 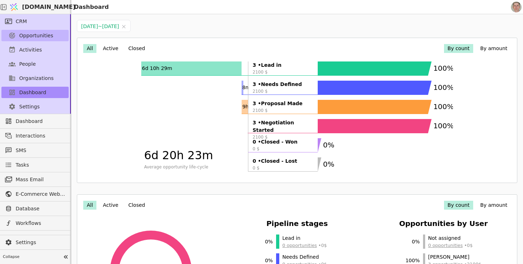 I want to click on span: 6d 20h 23m, so click(x=195, y=156).